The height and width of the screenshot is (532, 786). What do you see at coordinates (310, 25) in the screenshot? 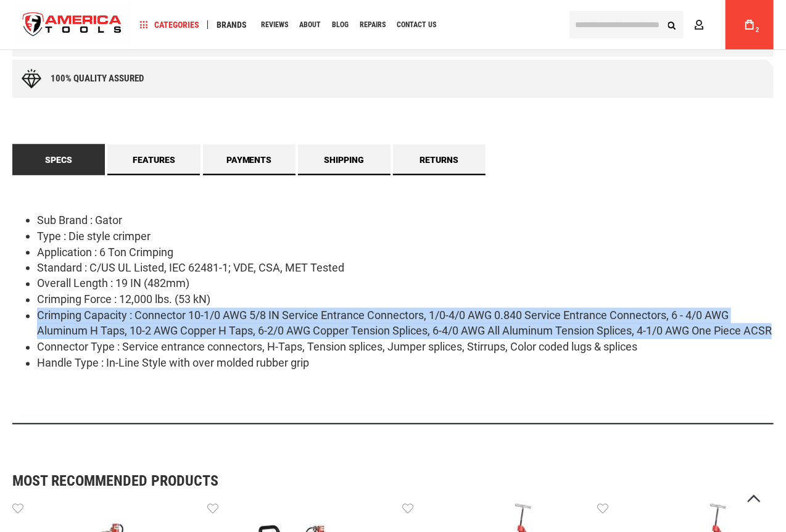
I see `span: About` at bounding box center [310, 25].